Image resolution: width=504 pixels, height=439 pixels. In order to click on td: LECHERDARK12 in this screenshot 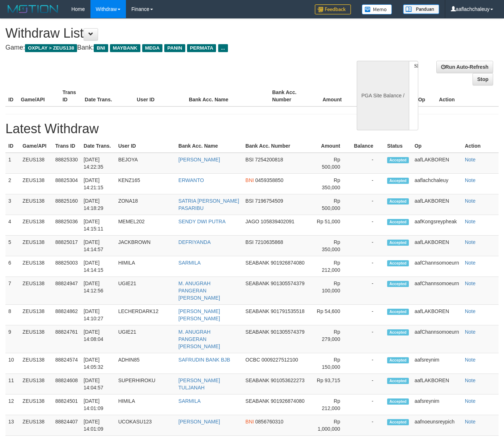, I will do `click(146, 315)`.